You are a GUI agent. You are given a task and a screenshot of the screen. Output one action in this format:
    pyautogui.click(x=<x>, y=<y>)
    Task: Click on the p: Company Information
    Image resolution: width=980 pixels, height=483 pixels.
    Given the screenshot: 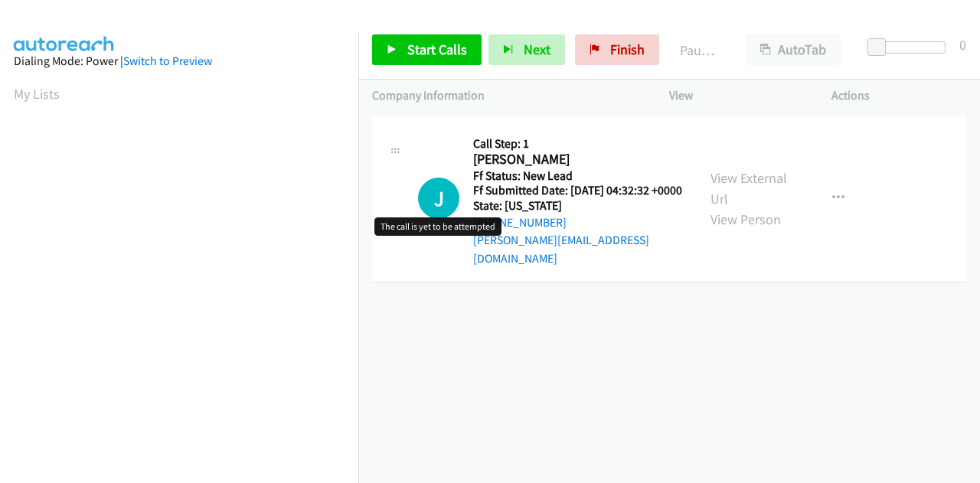 What is the action you would take?
    pyautogui.click(x=506, y=96)
    